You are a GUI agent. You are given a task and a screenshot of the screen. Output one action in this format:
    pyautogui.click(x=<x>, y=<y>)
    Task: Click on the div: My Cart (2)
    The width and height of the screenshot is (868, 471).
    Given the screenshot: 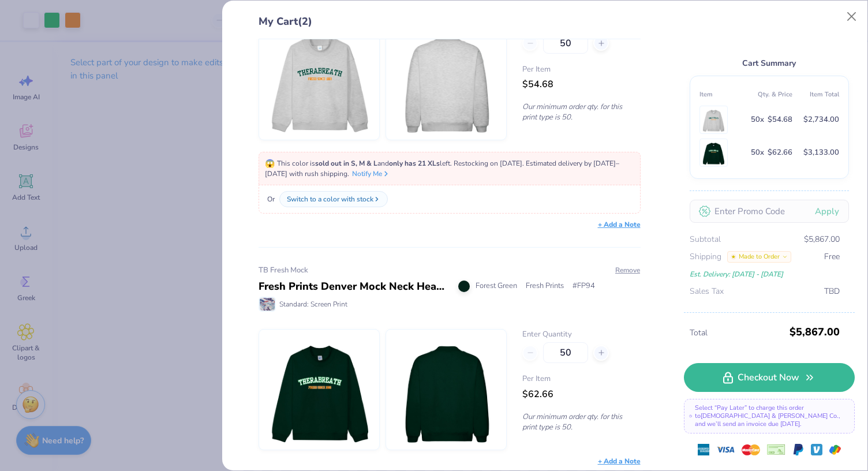 What is the action you would take?
    pyautogui.click(x=450, y=26)
    